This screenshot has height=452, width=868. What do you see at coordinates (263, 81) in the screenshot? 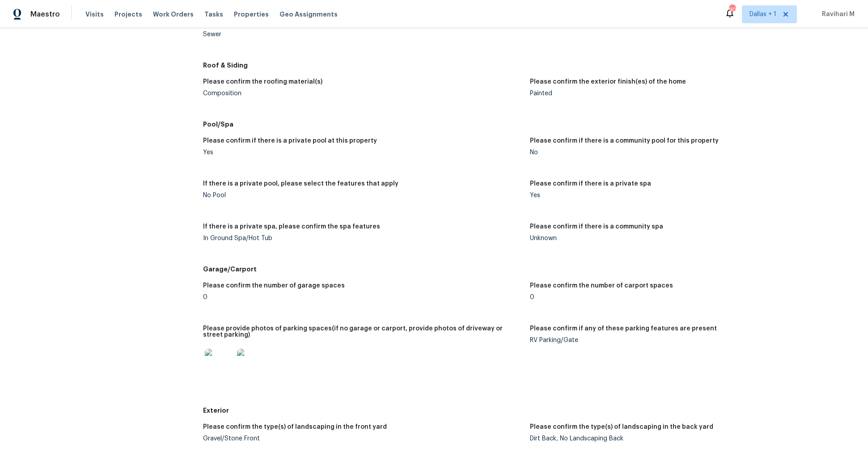
I see `h5: Please confirm the roofing material(s)` at bounding box center [263, 81].